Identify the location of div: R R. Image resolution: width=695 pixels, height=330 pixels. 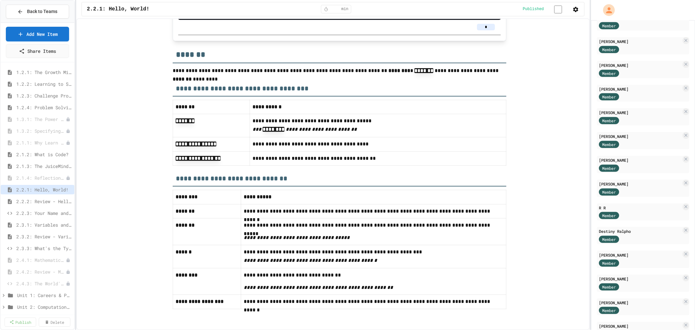
(640, 208).